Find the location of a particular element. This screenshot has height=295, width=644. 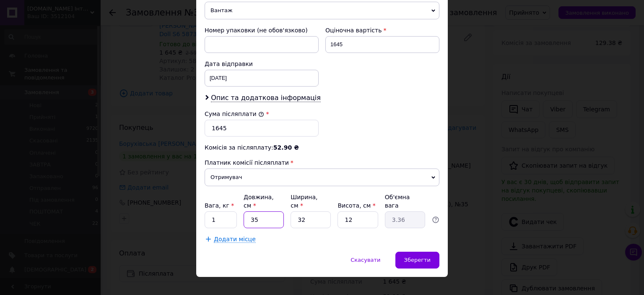

span: Опис та додаткова інформація is located at coordinates (266, 98).